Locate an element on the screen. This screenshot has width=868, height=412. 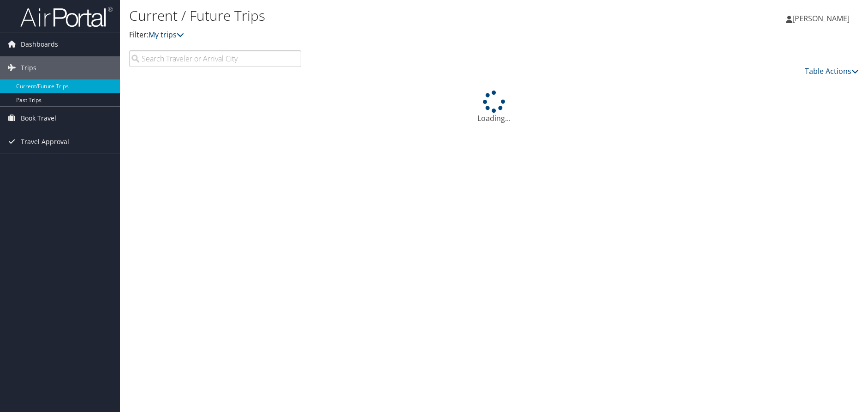
div: Loading... is located at coordinates (494, 107).